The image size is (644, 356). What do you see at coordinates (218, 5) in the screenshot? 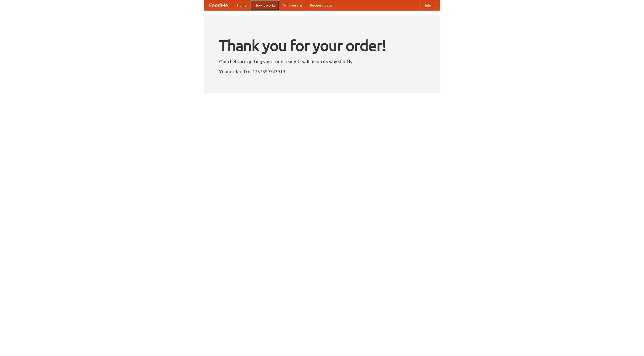
I see `a: FoodMe` at bounding box center [218, 5].